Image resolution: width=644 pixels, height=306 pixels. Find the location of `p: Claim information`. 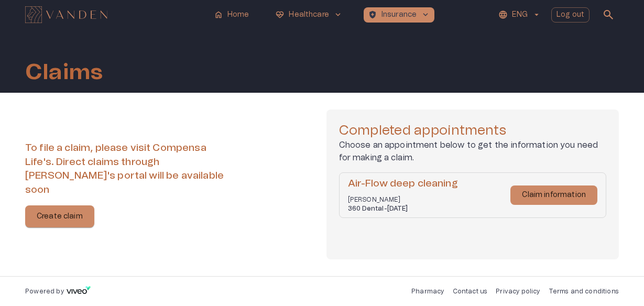

p: Claim information is located at coordinates (554, 194).